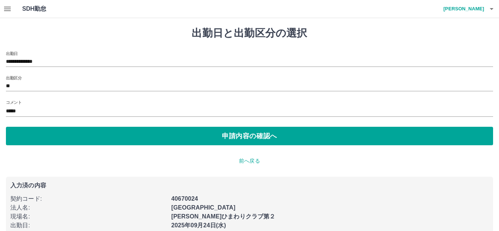 This screenshot has height=231, width=499. What do you see at coordinates (88, 226) in the screenshot?
I see `p: 出勤日 :` at bounding box center [88, 226].